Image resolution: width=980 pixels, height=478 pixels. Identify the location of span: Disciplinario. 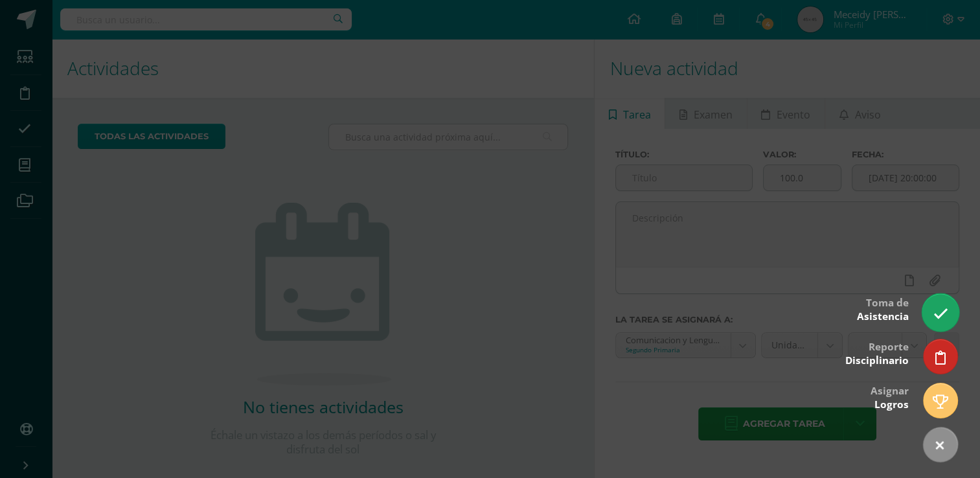
(878, 360).